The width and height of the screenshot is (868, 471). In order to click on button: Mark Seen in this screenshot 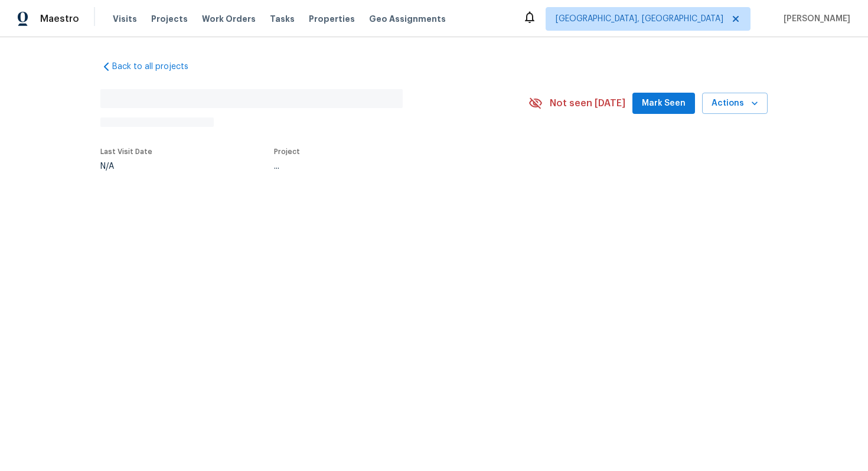, I will do `click(664, 103)`.